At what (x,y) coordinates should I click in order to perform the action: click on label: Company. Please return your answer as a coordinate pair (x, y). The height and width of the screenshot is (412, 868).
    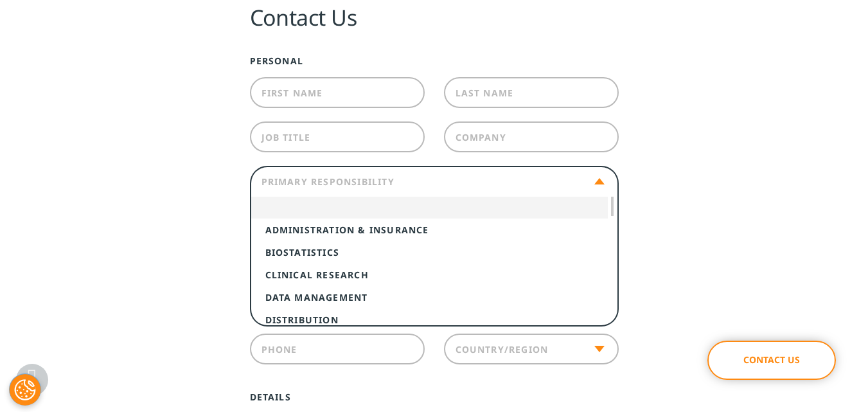
    Looking at the image, I should click on (481, 136).